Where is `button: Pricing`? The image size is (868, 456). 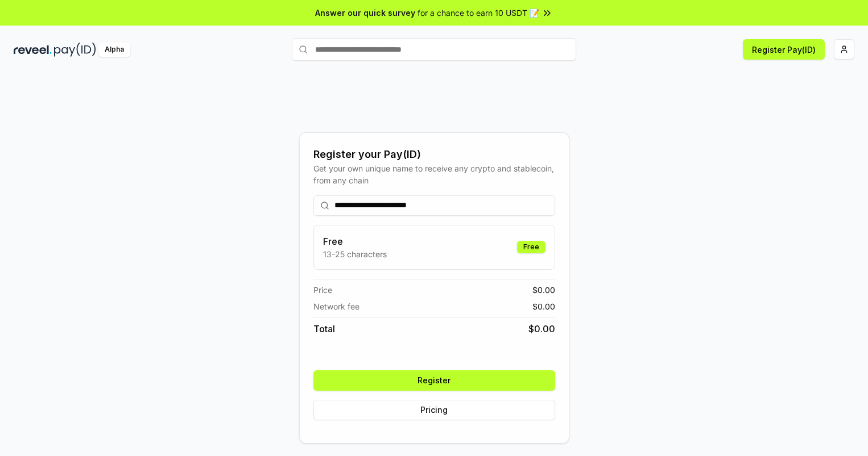 button: Pricing is located at coordinates (434, 410).